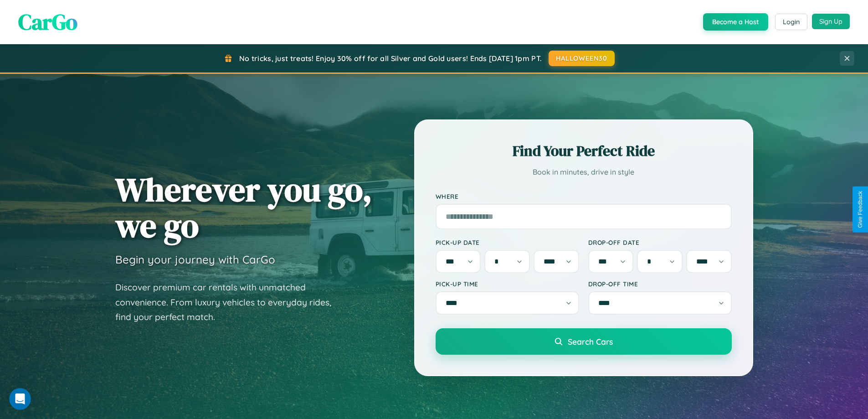 This screenshot has height=419, width=868. I want to click on button: HALLOWEEN30, so click(581, 58).